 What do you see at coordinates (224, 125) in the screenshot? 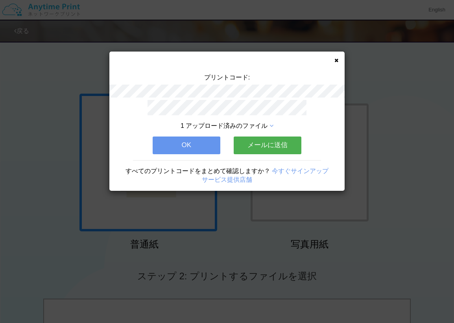
I see `span: 1 アップロード済みのファイル` at bounding box center [224, 125].